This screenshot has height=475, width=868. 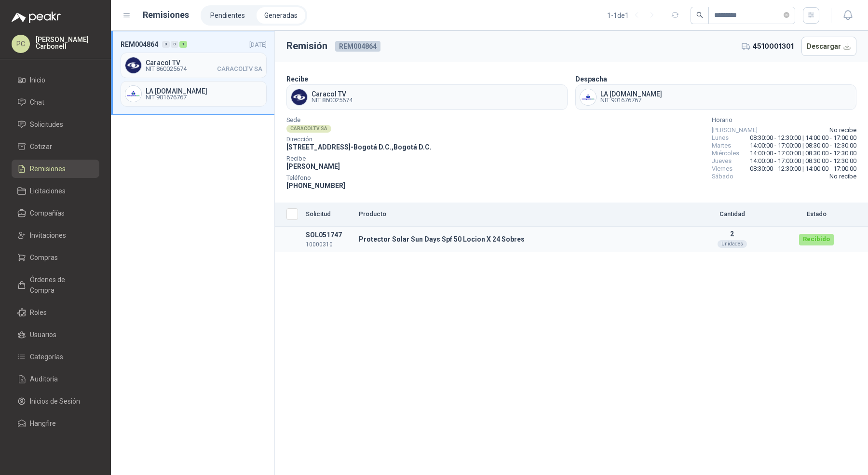 I want to click on a: Auditoria, so click(x=55, y=379).